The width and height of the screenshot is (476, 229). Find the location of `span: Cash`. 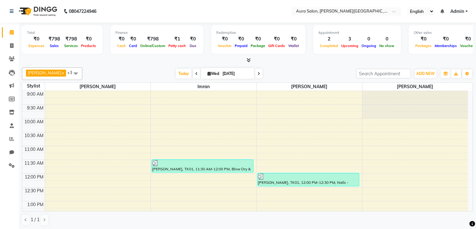

span: Cash is located at coordinates (122, 46).